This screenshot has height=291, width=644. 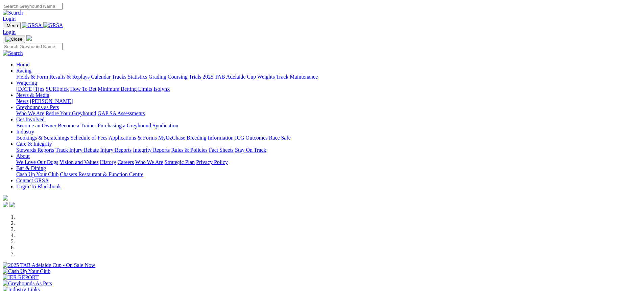 What do you see at coordinates (20, 277) in the screenshot?
I see `img: IER REPORT` at bounding box center [20, 277].